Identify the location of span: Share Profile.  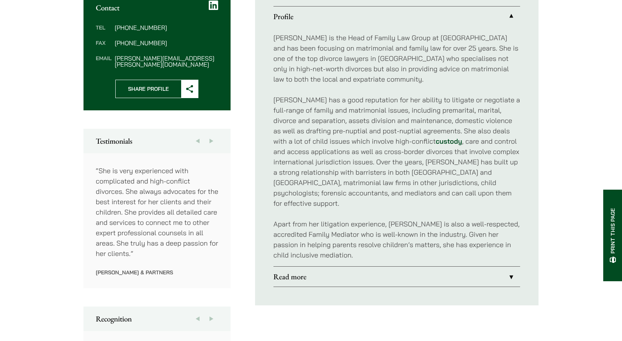
(148, 89).